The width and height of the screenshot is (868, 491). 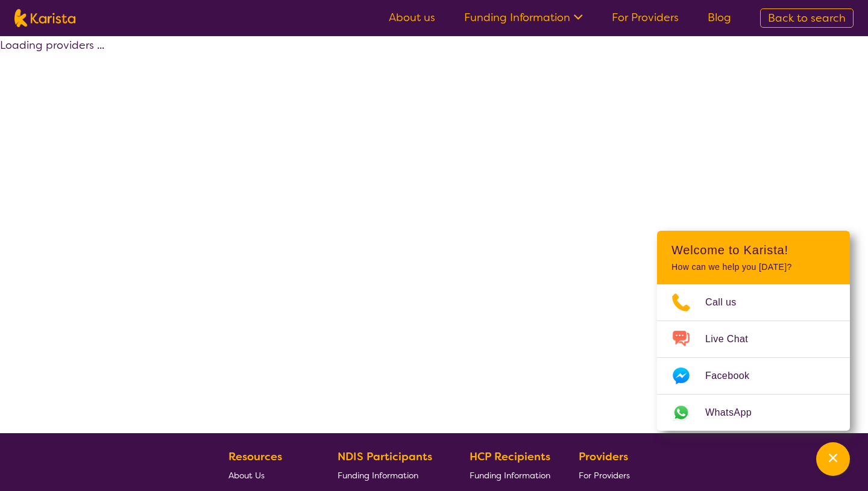 I want to click on a: About Us, so click(x=269, y=475).